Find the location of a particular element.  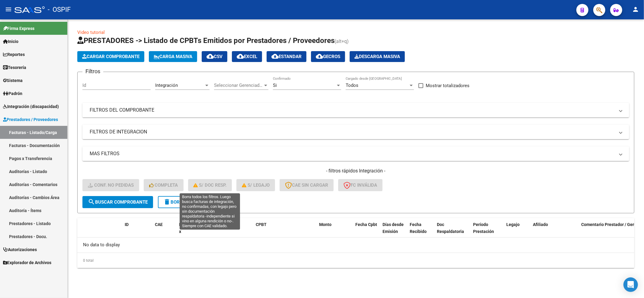

datatable-header-cell: Período Prestación is located at coordinates (487, 231).